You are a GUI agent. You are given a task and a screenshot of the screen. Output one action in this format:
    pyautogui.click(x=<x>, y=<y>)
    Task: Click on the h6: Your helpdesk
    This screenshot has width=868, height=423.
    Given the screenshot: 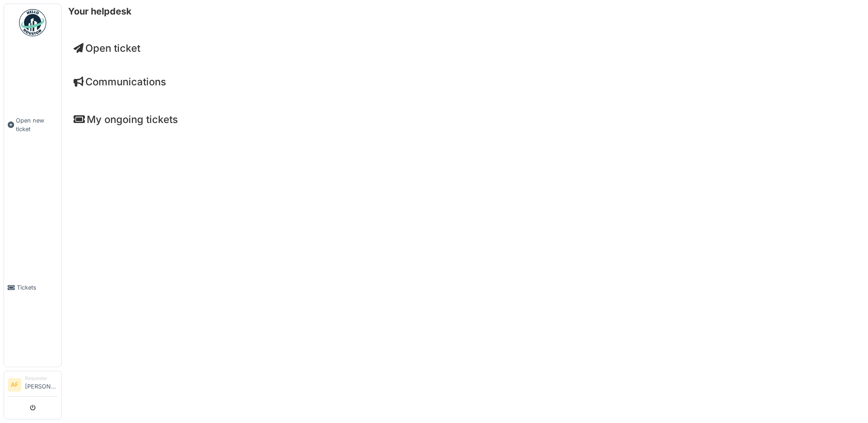 What is the action you would take?
    pyautogui.click(x=100, y=12)
    